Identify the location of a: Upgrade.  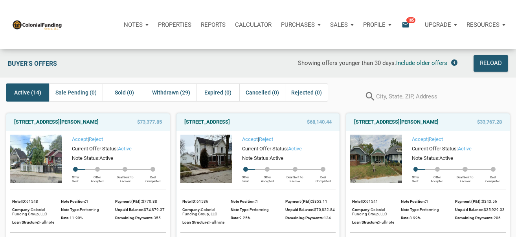
(441, 25).